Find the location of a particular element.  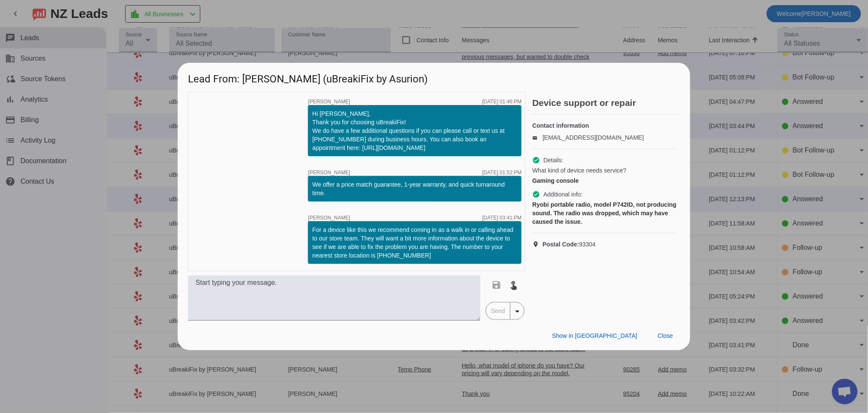

strong: Postal Code: is located at coordinates (561, 244).